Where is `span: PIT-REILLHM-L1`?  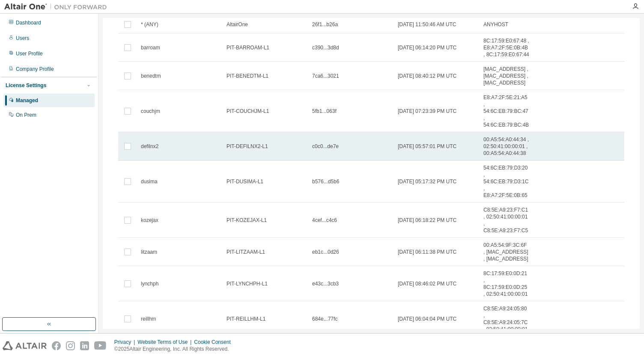
span: PIT-REILLHM-L1 is located at coordinates (246, 318).